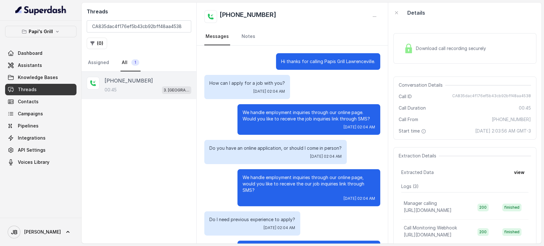 The image size is (544, 246). I want to click on span: API Settings, so click(32, 150).